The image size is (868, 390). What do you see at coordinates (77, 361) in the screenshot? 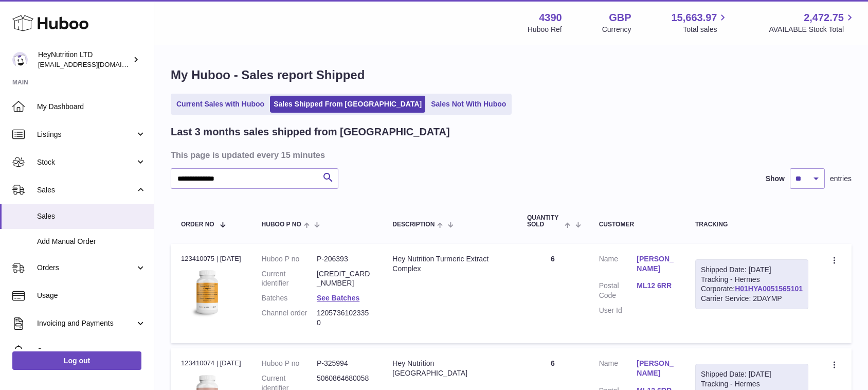
I see `a: Log out` at bounding box center [77, 361].